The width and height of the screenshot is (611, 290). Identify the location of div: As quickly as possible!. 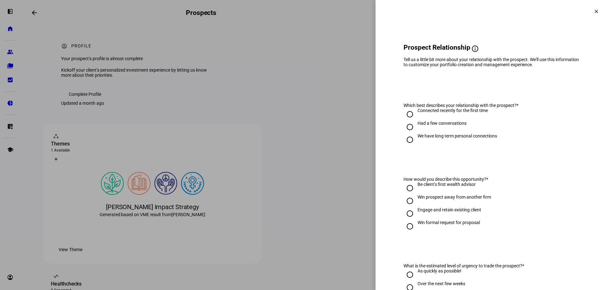
(440, 271).